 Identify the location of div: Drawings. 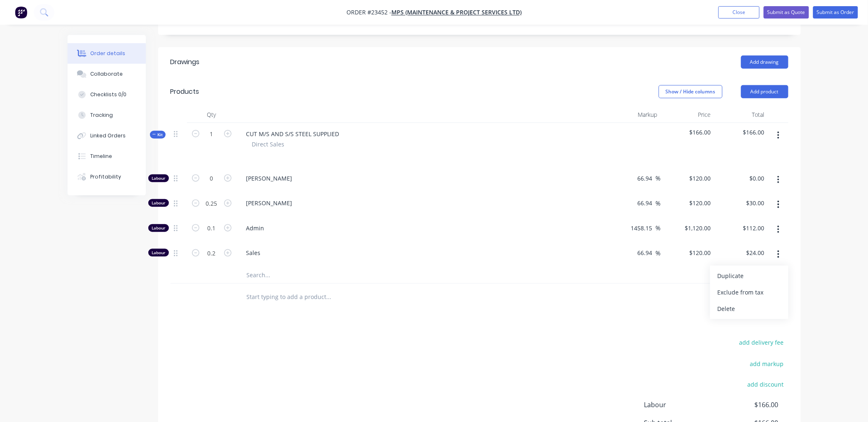
(185, 62).